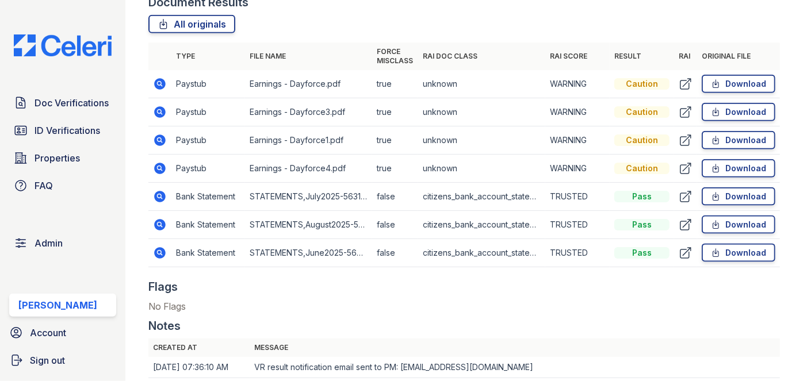 This screenshot has width=803, height=381. Describe the element at coordinates (191, 24) in the screenshot. I see `a: All originals` at that location.